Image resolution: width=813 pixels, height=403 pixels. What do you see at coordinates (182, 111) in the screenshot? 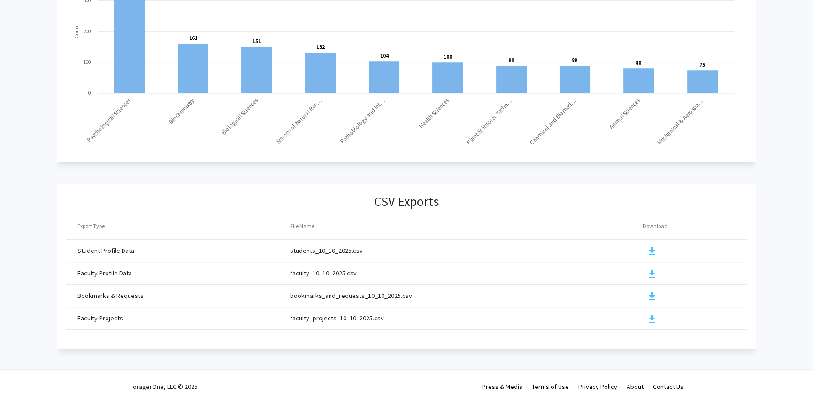
I see `text: Biochemistry` at bounding box center [182, 111].